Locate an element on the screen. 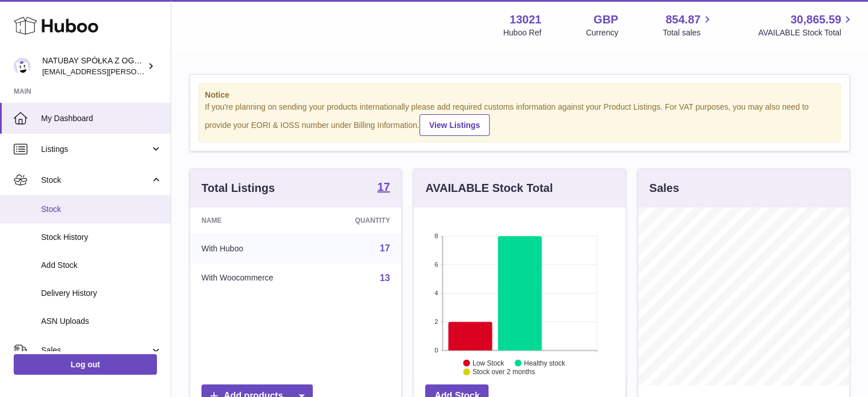  text: 0 is located at coordinates (436, 350).